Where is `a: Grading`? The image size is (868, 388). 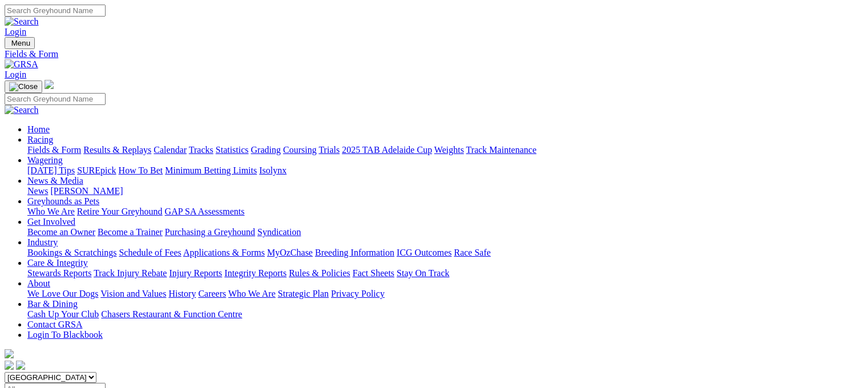
a: Grading is located at coordinates (266, 150).